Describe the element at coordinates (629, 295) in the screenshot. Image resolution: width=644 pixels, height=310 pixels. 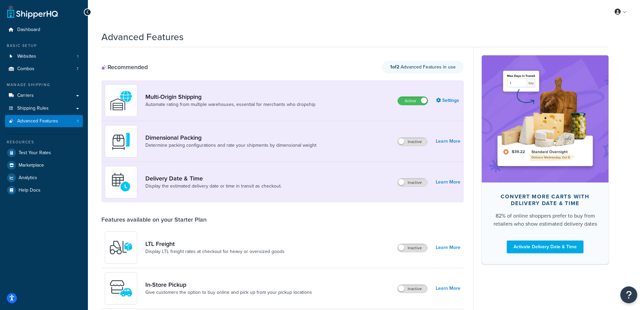
I see `button: Open Resource Center` at that location.